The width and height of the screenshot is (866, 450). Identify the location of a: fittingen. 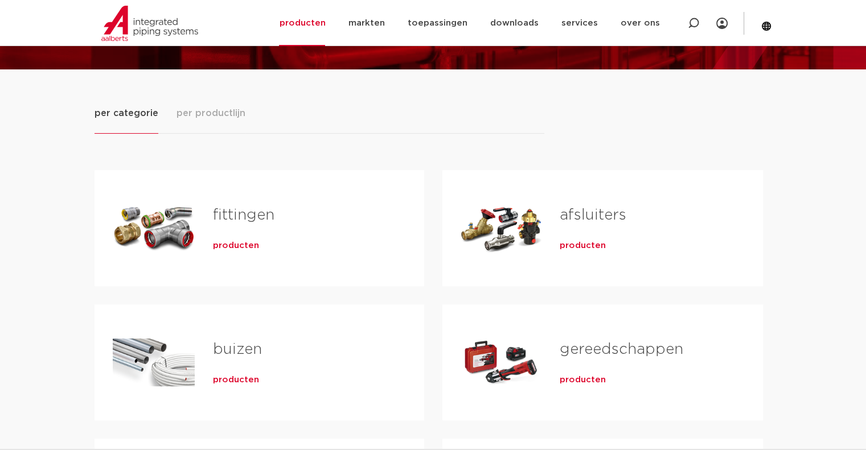
(244, 215).